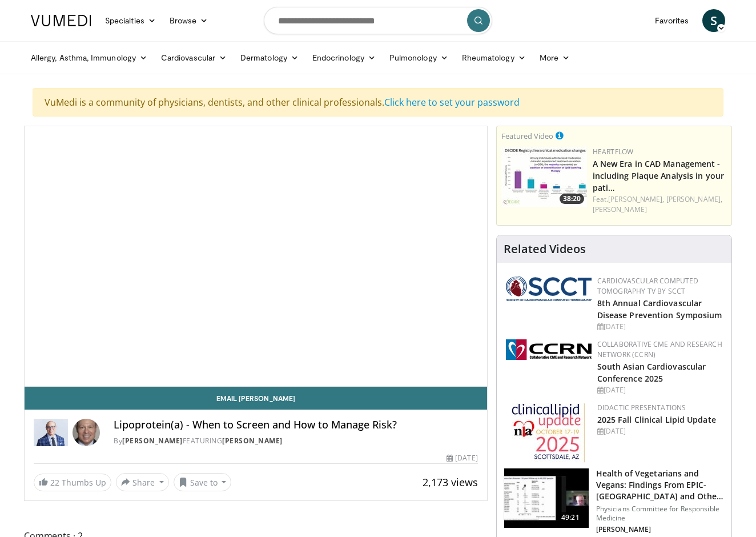 This screenshot has height=537, width=756. What do you see at coordinates (203, 482) in the screenshot?
I see `button: Save to` at bounding box center [203, 482].